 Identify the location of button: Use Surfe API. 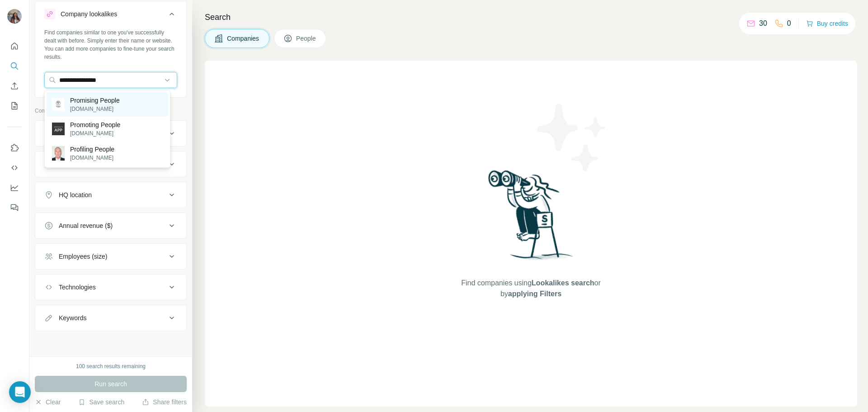
(14, 168).